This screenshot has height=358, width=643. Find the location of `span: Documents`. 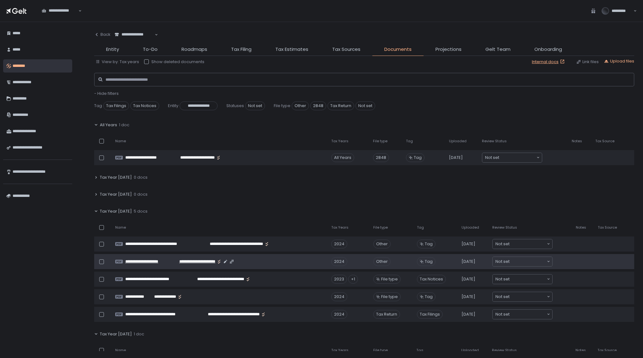

span: Documents is located at coordinates (398, 49).